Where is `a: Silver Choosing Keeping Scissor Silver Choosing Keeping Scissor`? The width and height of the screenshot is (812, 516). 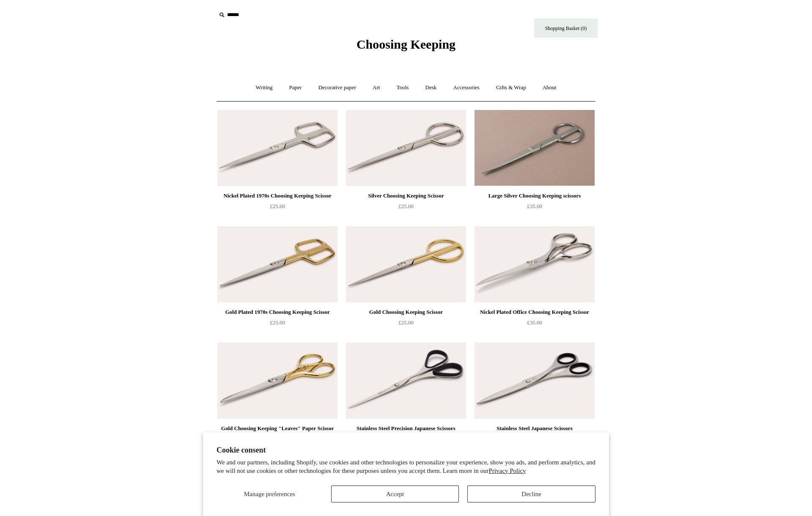 a: Silver Choosing Keeping Scissor Silver Choosing Keeping Scissor is located at coordinates (406, 148).